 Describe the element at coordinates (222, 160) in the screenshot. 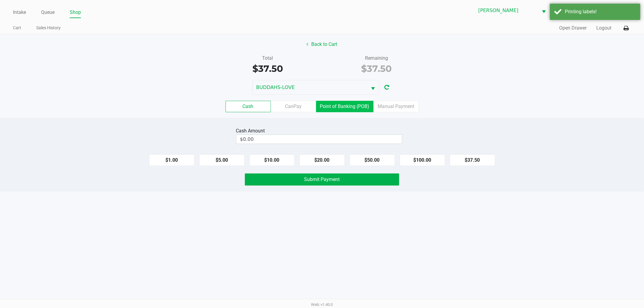

I see `button: $5.00` at that location.